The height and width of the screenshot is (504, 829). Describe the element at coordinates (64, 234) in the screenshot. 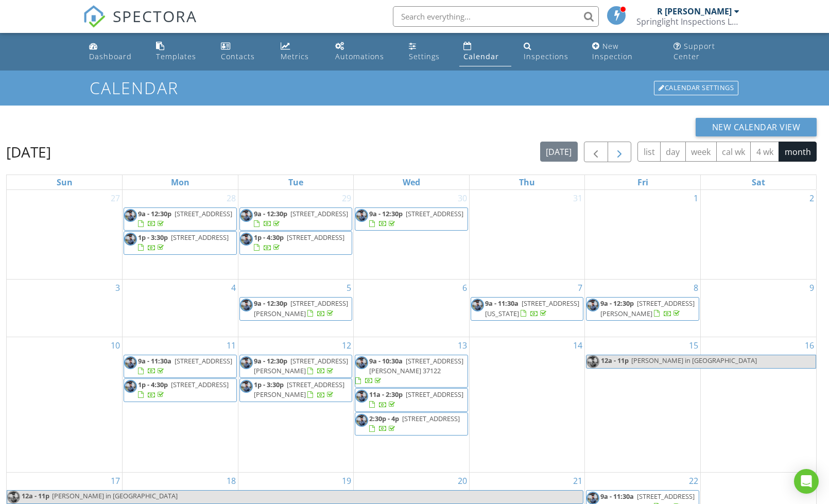

I see `td: Go to July 27, 2025` at that location.